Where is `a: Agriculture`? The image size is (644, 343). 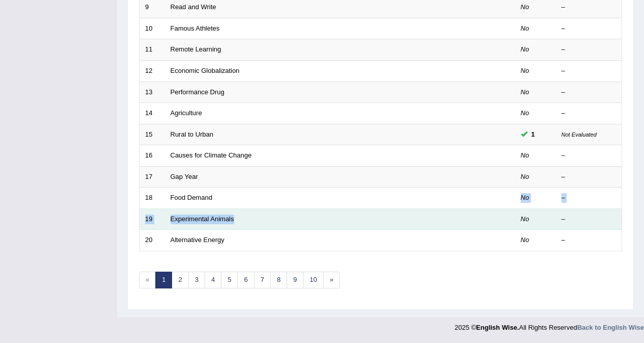
a: Agriculture is located at coordinates (186, 112).